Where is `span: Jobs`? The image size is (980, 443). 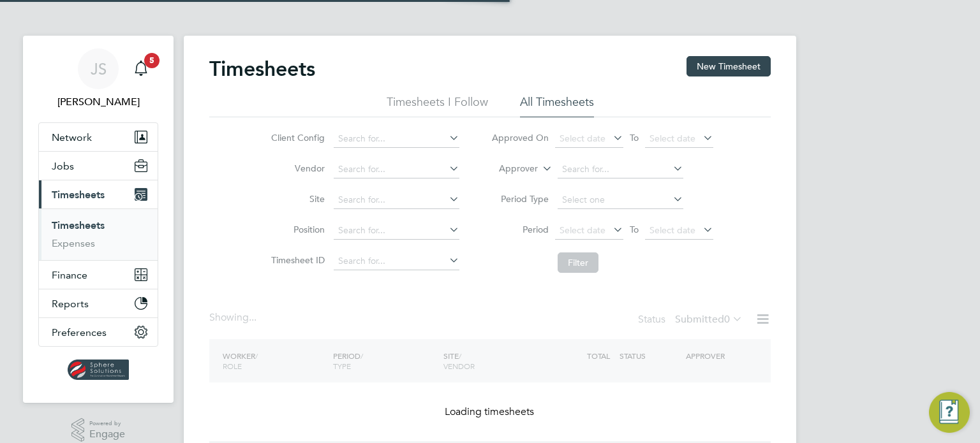 span: Jobs is located at coordinates (63, 166).